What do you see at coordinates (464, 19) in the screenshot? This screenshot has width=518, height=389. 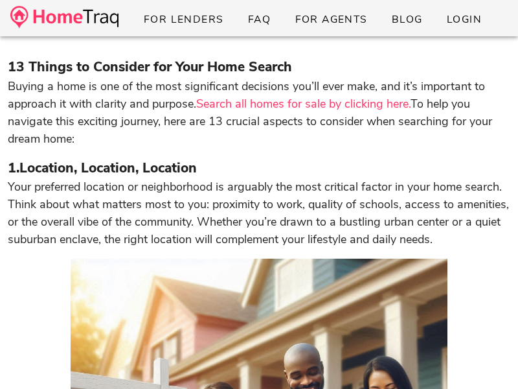 I see `span: Login` at bounding box center [464, 19].